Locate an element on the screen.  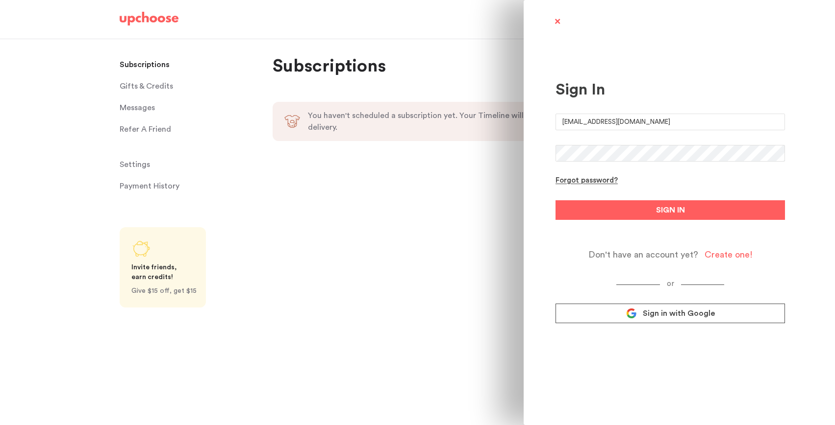
span: SIGN IN is located at coordinates (670, 210).